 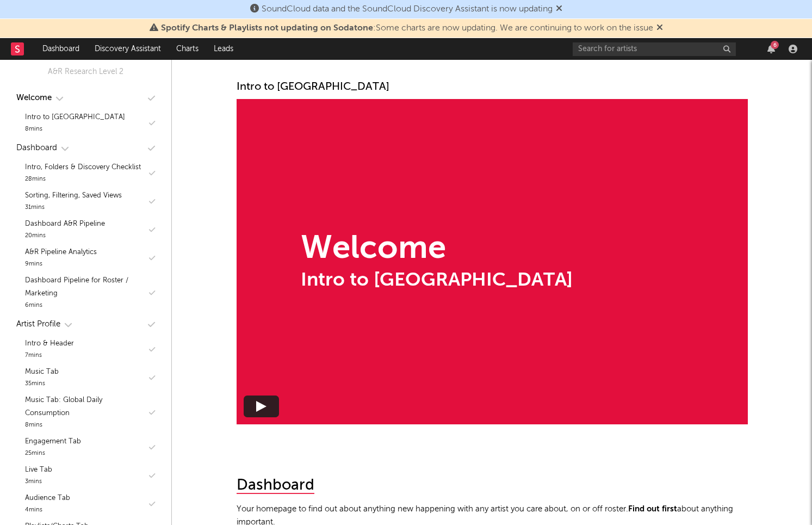 I want to click on div: Artist Profile, so click(x=38, y=324).